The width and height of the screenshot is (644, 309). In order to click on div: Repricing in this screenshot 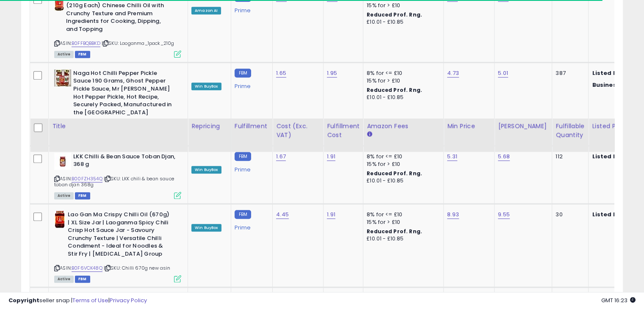, I will do `click(209, 126)`.